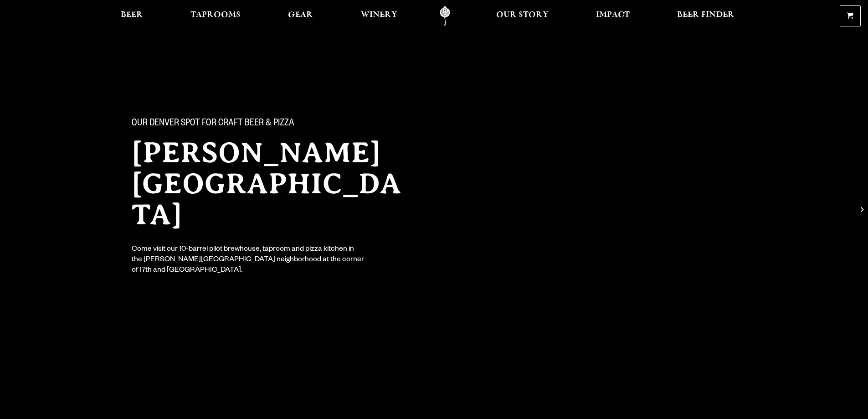 The height and width of the screenshot is (419, 868). What do you see at coordinates (706, 15) in the screenshot?
I see `span: Beer Finder` at bounding box center [706, 15].